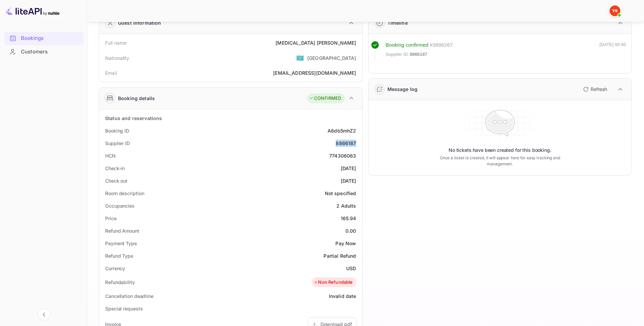 The image size is (644, 326). What do you see at coordinates (346, 206) in the screenshot?
I see `div: 2 Adults` at bounding box center [346, 206].